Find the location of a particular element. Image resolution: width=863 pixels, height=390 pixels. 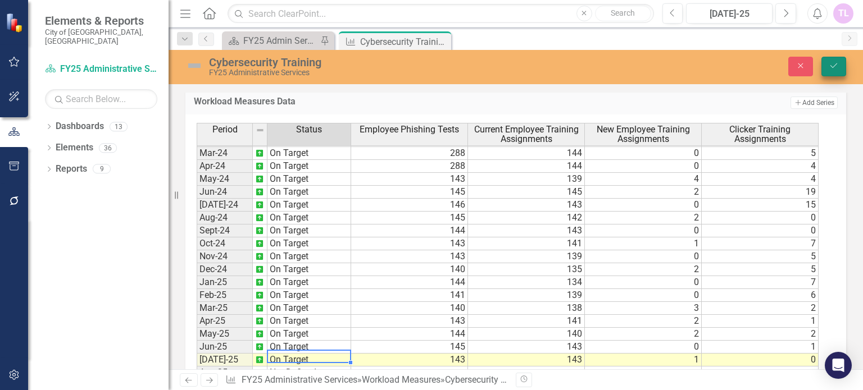

td: Not Defined is located at coordinates (309, 373).